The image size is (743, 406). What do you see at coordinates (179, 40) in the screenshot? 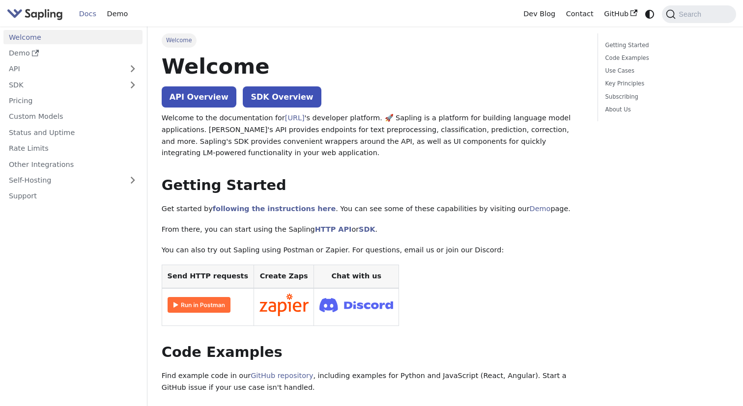
I see `span: Welcome` at bounding box center [179, 40].